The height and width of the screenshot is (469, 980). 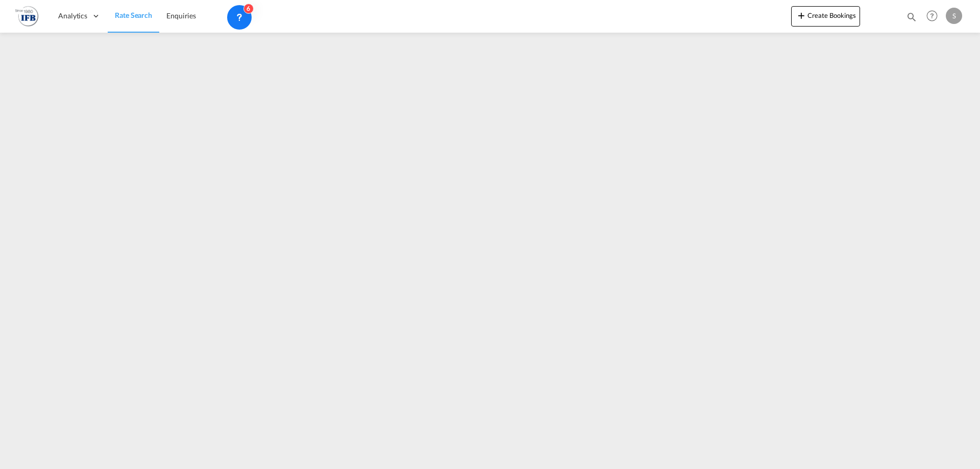 I want to click on md-icon: icon-plus 400-fg, so click(x=801, y=15).